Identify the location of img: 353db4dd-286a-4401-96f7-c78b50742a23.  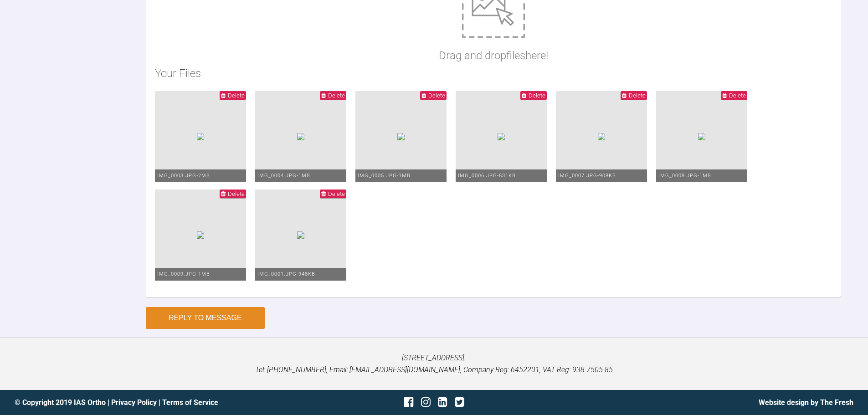
(701, 136).